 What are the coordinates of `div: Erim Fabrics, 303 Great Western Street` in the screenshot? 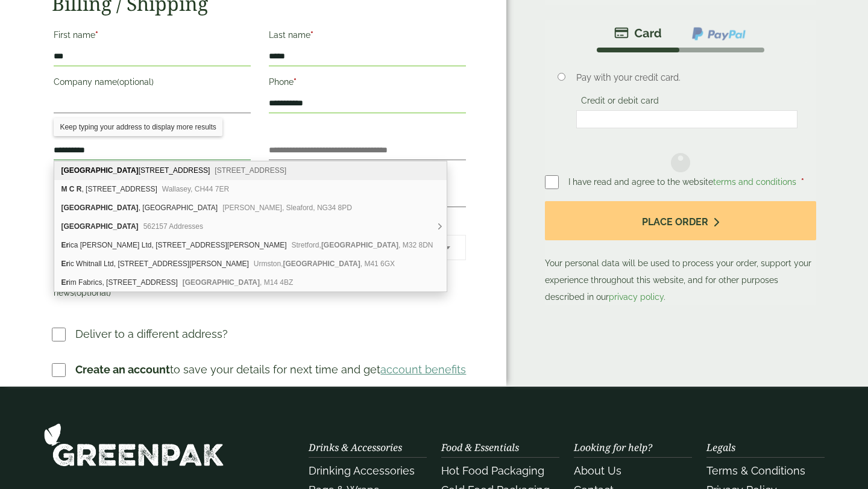 It's located at (250, 282).